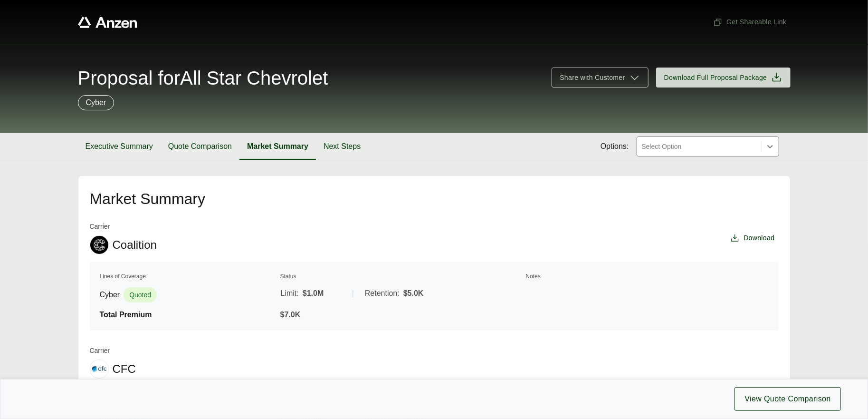  Describe the element at coordinates (788, 399) in the screenshot. I see `span: View Quote Comparison` at that location.